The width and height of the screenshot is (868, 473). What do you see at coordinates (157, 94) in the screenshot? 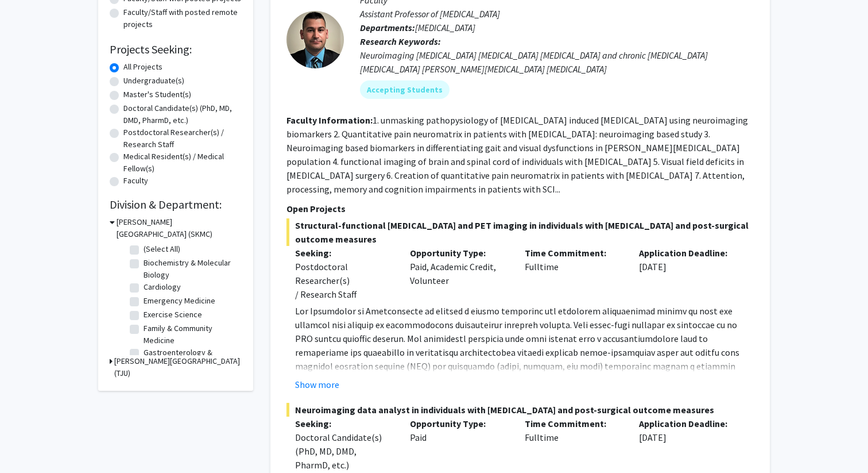
I see `label: Master's Student(s)` at bounding box center [157, 94].